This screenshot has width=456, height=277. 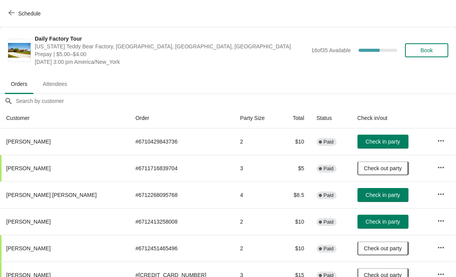 I want to click on span: Orders, so click(x=19, y=84).